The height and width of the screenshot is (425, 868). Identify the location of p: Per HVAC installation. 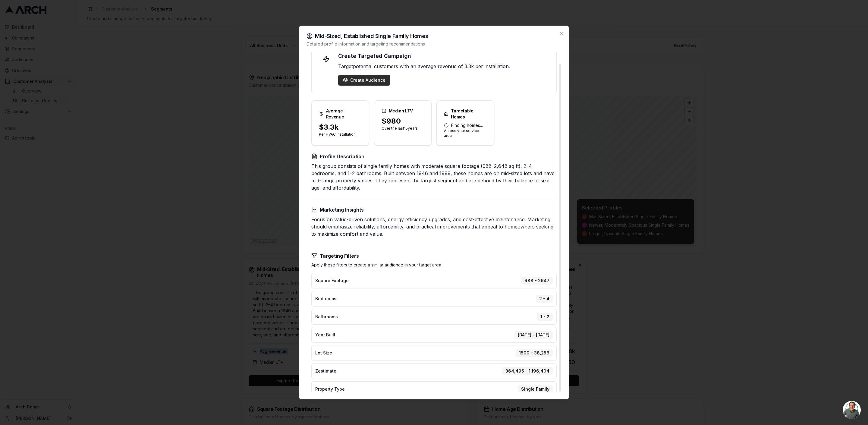
(340, 135).